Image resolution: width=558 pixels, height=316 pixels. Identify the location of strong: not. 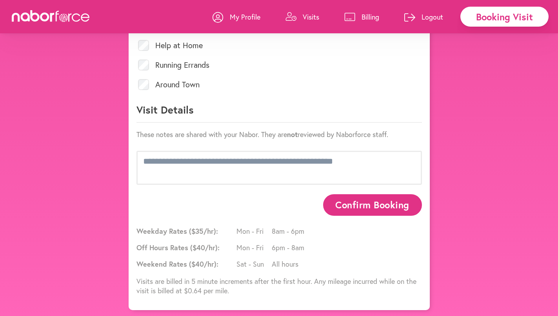
(292, 134).